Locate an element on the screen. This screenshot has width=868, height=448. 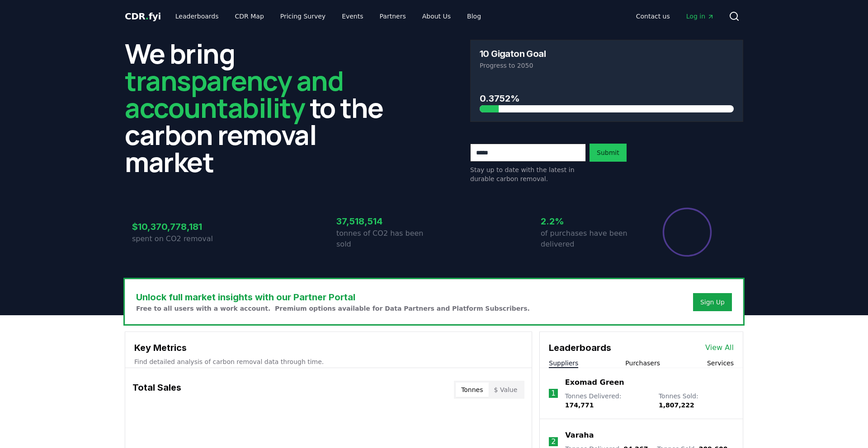
button: Tonnes is located at coordinates (472, 390).